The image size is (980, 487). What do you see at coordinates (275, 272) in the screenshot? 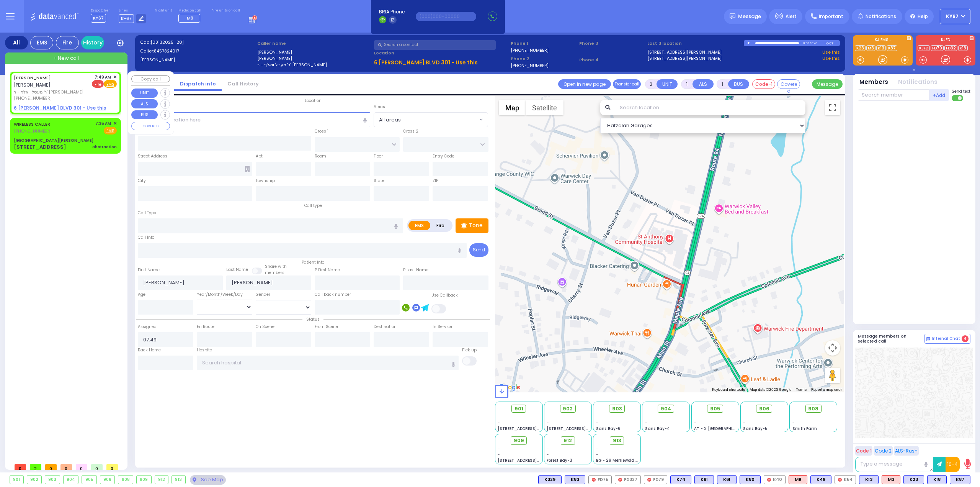
I see `span: members` at bounding box center [275, 272].